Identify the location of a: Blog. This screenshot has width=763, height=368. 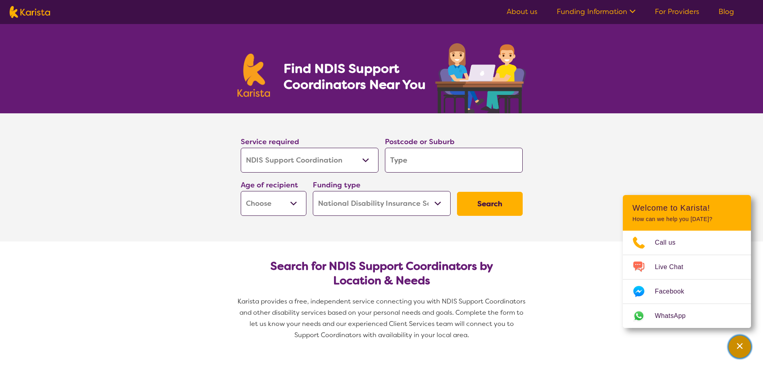
(726, 12).